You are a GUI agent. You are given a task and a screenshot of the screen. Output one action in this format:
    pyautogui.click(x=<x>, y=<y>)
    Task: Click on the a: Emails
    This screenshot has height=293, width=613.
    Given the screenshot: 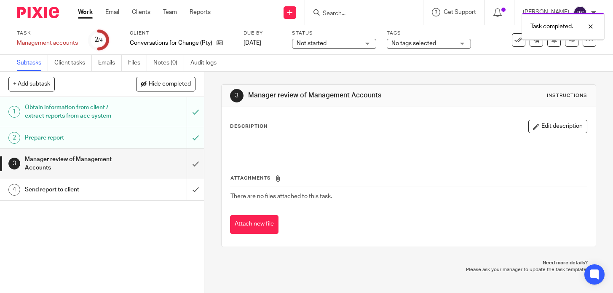 What is the action you would take?
    pyautogui.click(x=110, y=63)
    